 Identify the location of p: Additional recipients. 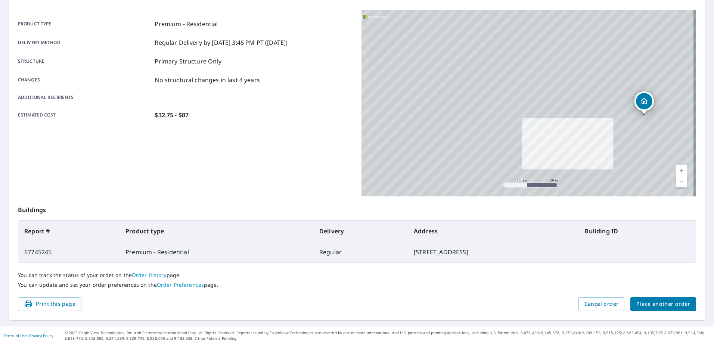
(85, 97).